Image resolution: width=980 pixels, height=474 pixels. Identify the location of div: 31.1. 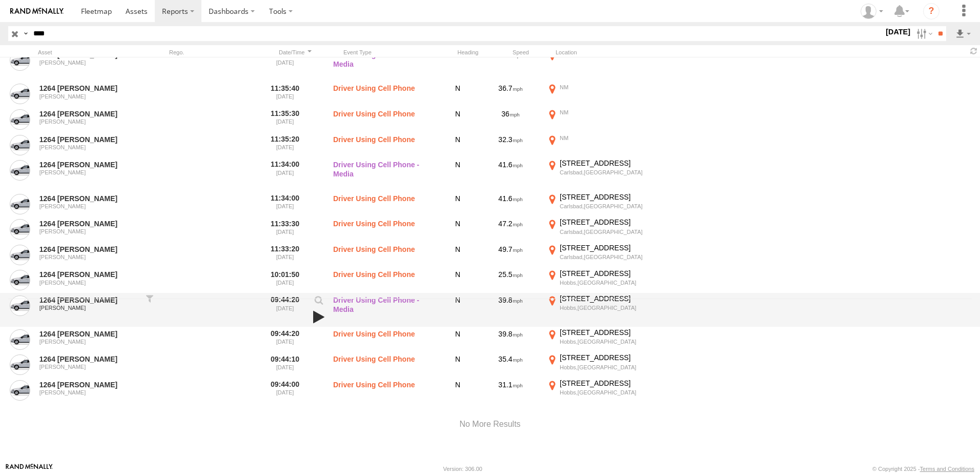
(511, 390).